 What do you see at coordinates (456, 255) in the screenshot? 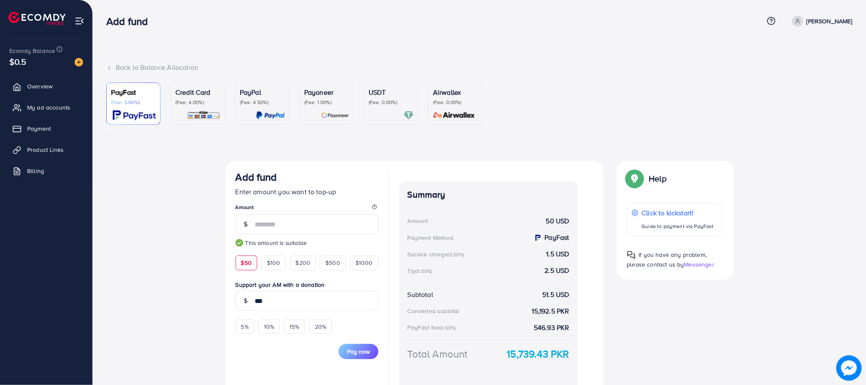
I see `small: (3.00%)` at bounding box center [456, 255].